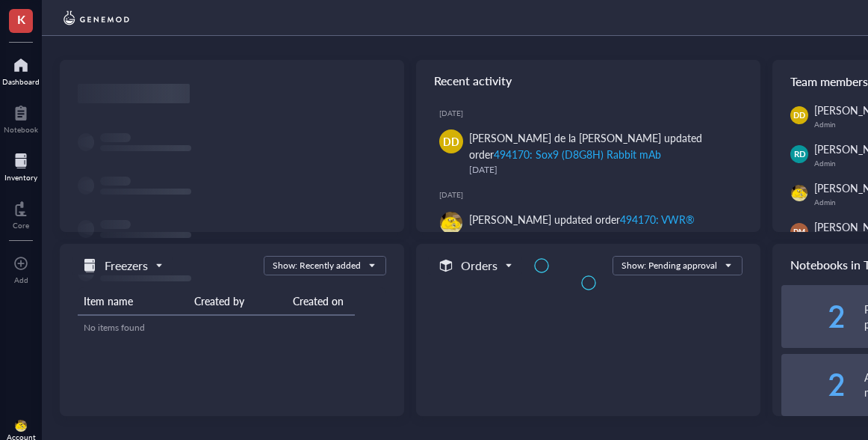 The image size is (868, 440). Describe the element at coordinates (800, 154) in the screenshot. I see `span: RD` at that location.